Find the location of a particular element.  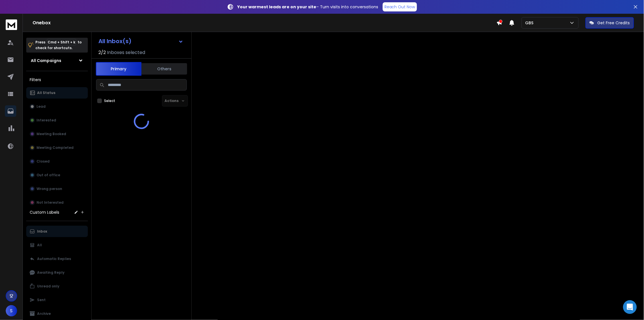

label: Select is located at coordinates (110, 101).